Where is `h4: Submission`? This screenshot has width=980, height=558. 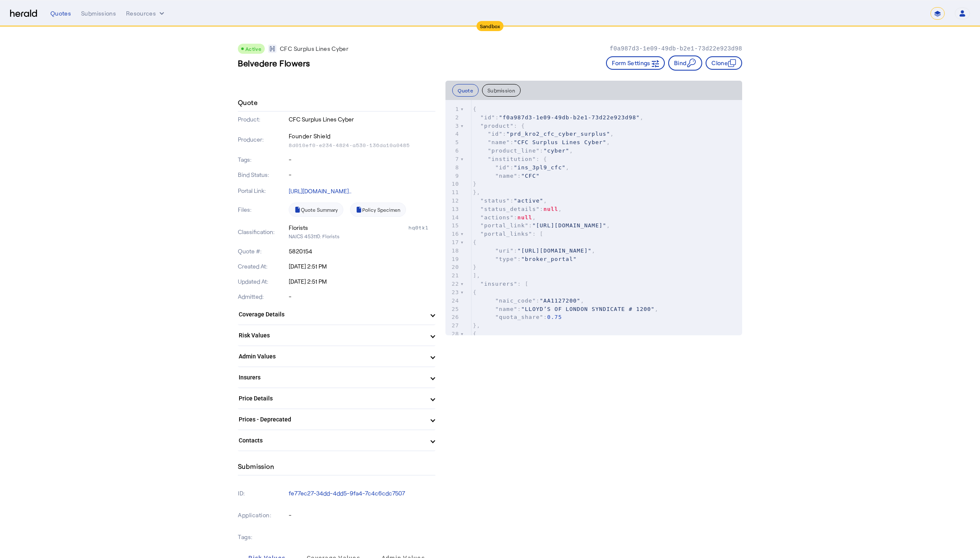 h4: Submission is located at coordinates (256, 467).